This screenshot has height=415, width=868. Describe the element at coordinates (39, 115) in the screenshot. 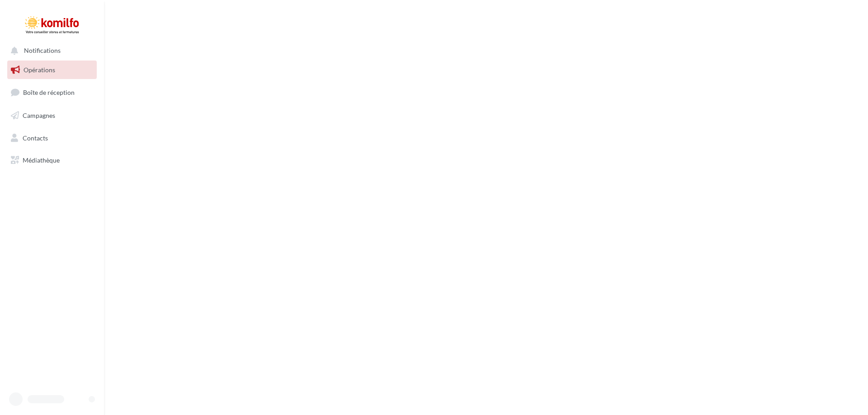

I see `span: Campagnes` at that location.